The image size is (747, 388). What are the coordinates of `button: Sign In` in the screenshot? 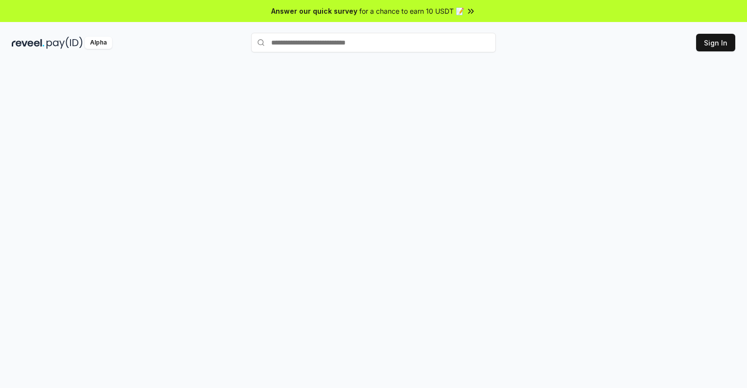 It's located at (716, 43).